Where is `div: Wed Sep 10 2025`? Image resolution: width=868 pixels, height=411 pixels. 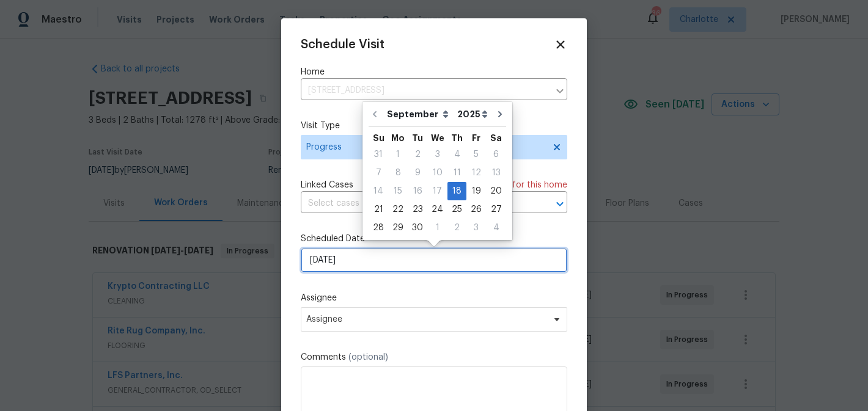
div: Wed Sep 10 2025 is located at coordinates (437, 173).